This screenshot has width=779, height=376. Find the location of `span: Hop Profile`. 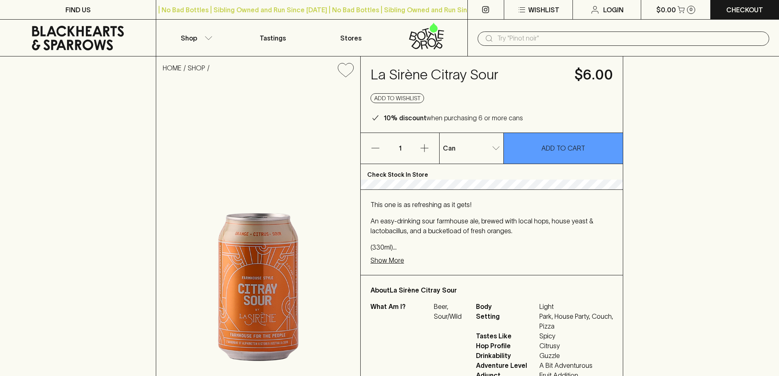

span: Hop Profile is located at coordinates (507, 346).